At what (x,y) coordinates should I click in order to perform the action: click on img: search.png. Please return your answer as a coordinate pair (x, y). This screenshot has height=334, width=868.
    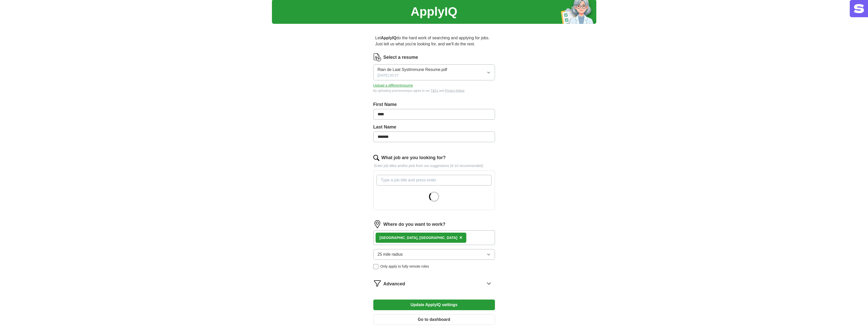
    Looking at the image, I should click on (376, 158).